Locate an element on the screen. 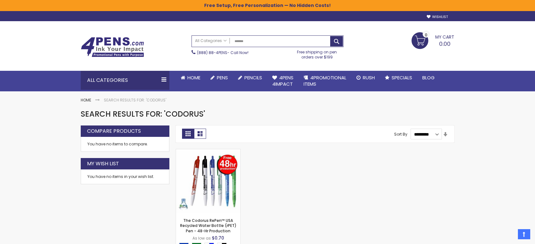 The height and width of the screenshot is (244, 535). strong: Grid is located at coordinates (188, 134).